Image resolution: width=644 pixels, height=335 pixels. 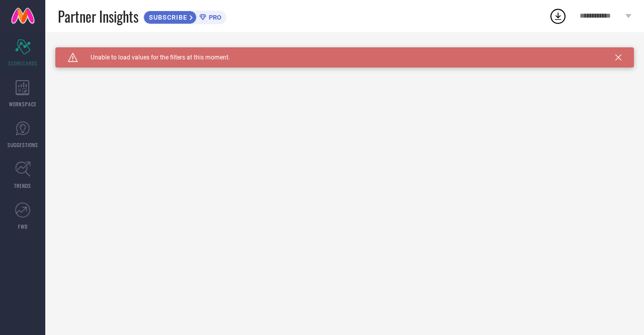 I want to click on div: Unable to load filters at this moment. Please try later., so click(x=345, y=52).